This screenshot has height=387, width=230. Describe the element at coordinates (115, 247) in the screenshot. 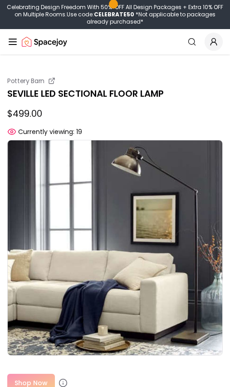

I see `img: https://storage.googleapis.com/spacejoy-main/assets/5d9b8b3a7f7b0d004cfd57e6/image/5d9b8b3a7f7b0d...` at that location.